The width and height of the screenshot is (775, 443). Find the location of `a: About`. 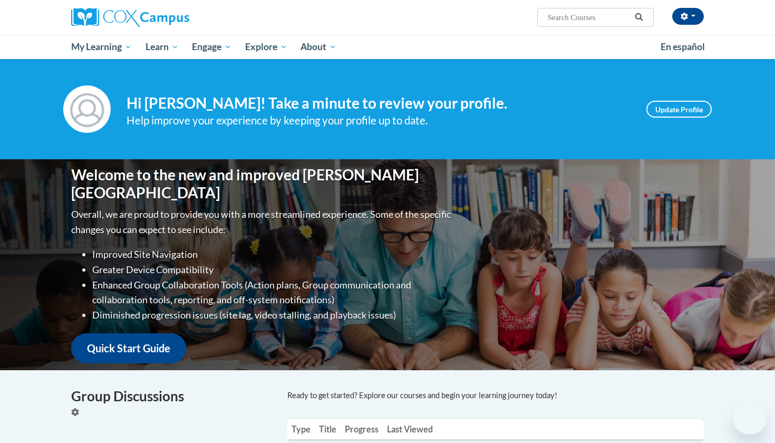

a: About is located at coordinates (319, 47).